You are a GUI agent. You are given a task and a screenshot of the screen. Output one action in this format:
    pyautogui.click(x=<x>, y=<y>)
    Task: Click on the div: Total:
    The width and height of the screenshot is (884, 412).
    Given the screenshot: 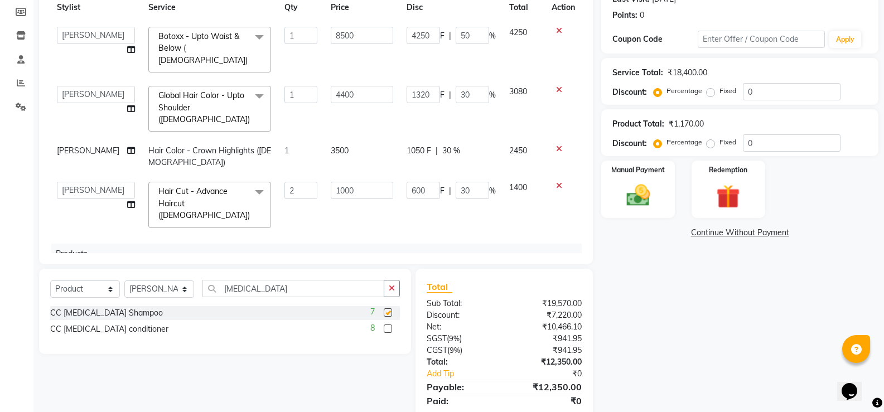 What is the action you would take?
    pyautogui.click(x=461, y=362)
    